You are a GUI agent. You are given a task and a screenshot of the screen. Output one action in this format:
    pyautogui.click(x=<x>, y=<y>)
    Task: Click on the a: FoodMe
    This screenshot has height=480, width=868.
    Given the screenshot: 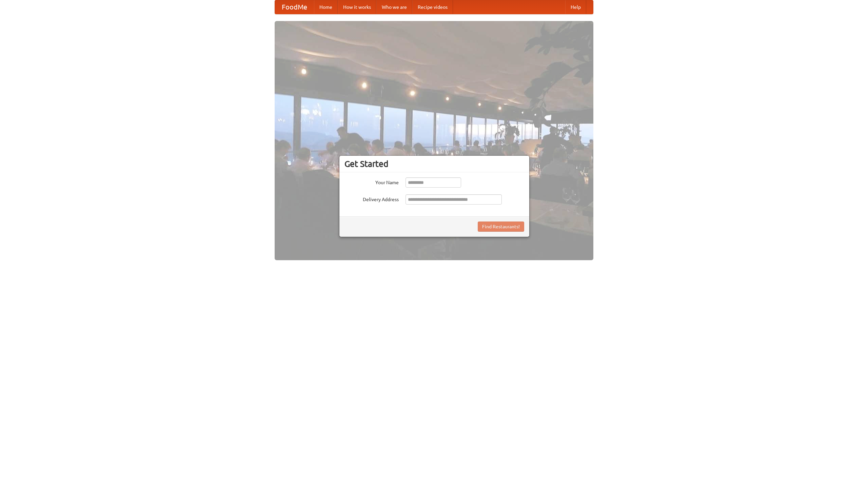 What is the action you would take?
    pyautogui.click(x=294, y=7)
    